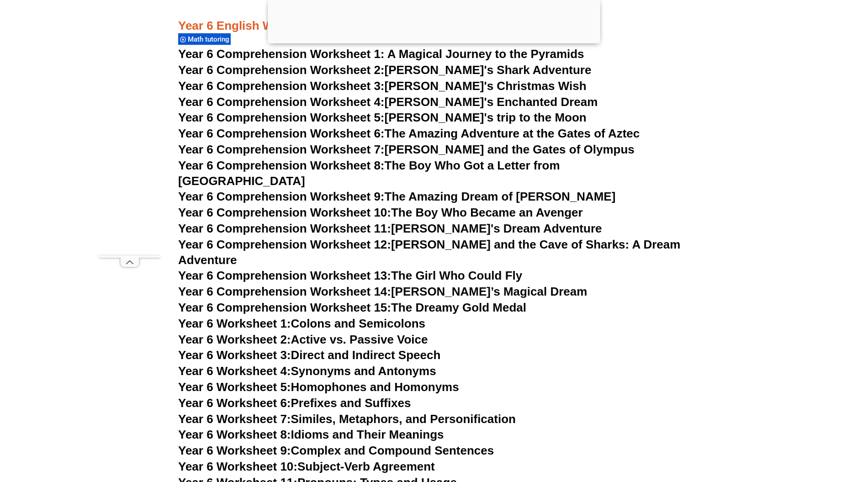 This screenshot has height=482, width=868. Describe the element at coordinates (284, 212) in the screenshot. I see `span: Year 6 Comprehension Worksheet 10:` at that location.